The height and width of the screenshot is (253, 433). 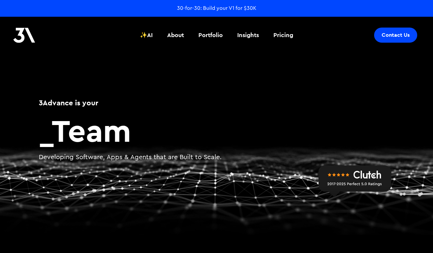 What do you see at coordinates (216, 8) in the screenshot?
I see `div: 30-for-30: Build your V1 for $30K` at bounding box center [216, 8].